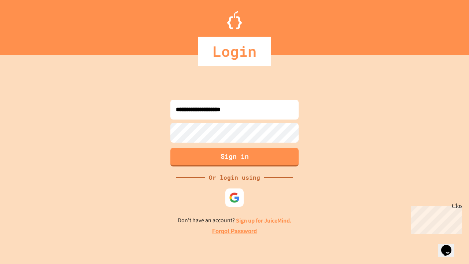 This screenshot has width=469, height=264. What do you see at coordinates (234, 177) in the screenshot?
I see `div: Or login using` at bounding box center [234, 177].